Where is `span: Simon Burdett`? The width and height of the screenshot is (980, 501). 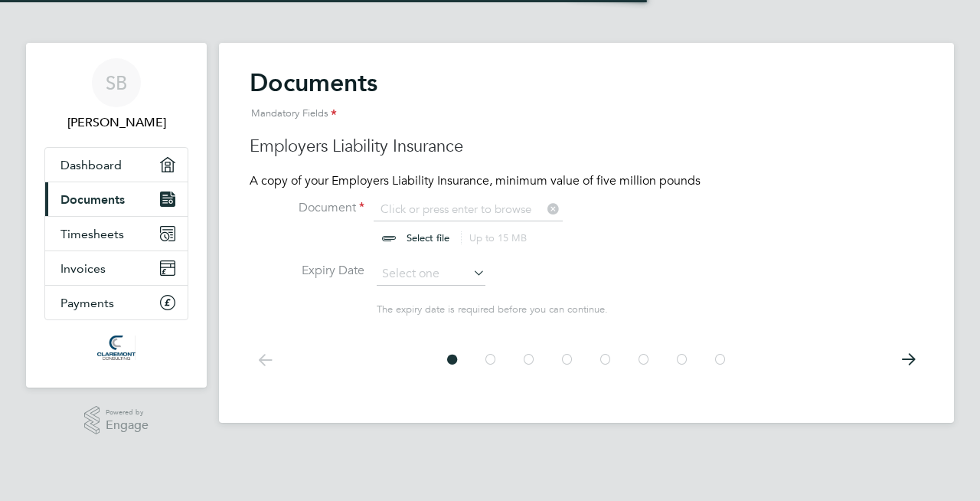 span: Simon Burdett is located at coordinates (116, 123).